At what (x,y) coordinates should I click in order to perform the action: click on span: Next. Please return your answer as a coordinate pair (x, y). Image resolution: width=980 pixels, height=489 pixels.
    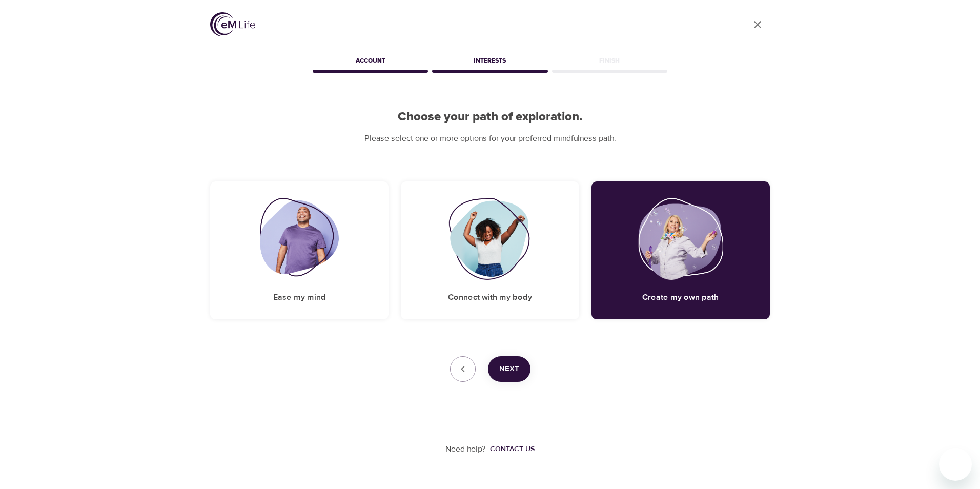
    Looking at the image, I should click on (509, 369).